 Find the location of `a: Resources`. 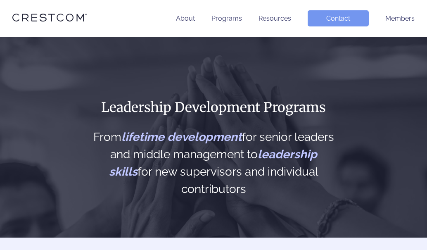

a: Resources is located at coordinates (275, 18).